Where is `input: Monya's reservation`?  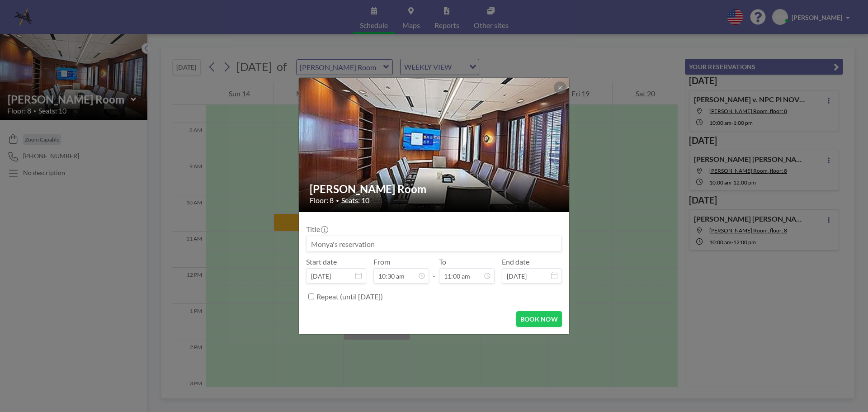
input: Monya's reservation is located at coordinates (434, 244).